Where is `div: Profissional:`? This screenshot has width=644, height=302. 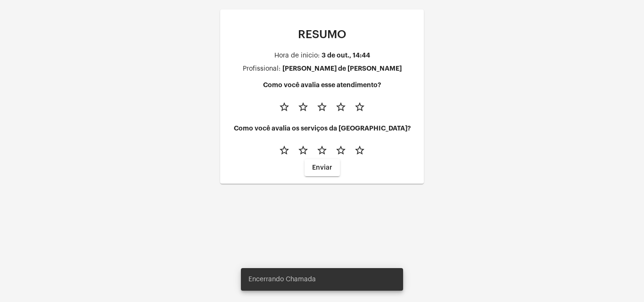
div: Profissional: is located at coordinates (262, 69).